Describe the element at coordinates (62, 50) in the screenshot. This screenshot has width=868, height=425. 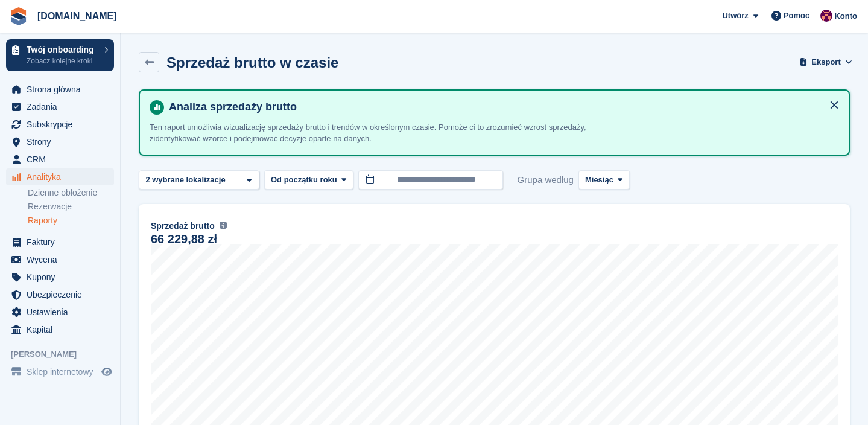
I see `p: Twój onboarding` at that location.